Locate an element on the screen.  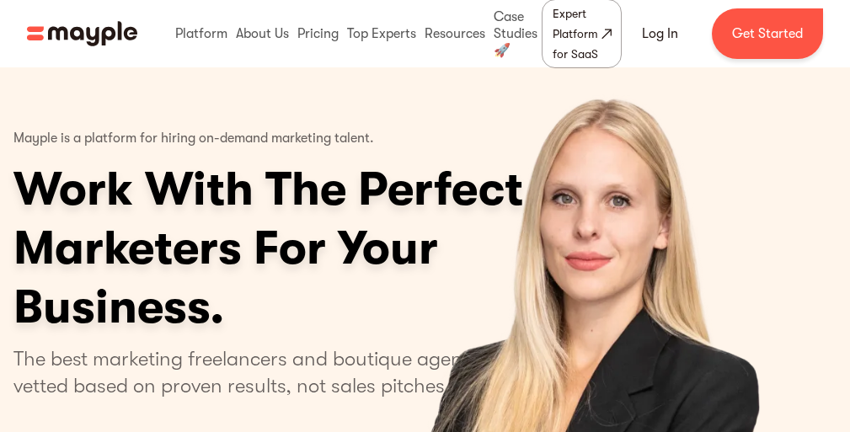
img: Mayple logo is located at coordinates (82, 34).